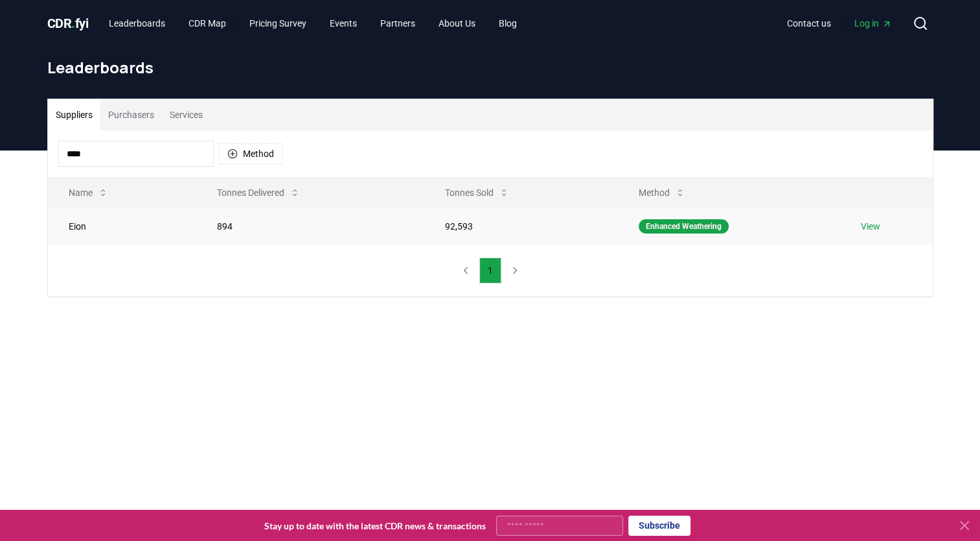  I want to click on button: Suppliers, so click(74, 115).